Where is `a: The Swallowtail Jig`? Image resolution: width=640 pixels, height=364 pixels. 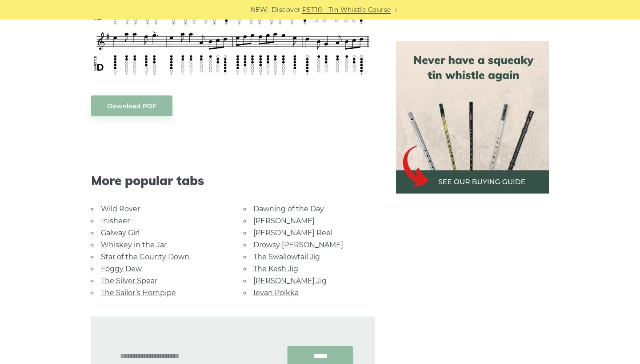
a: The Swallowtail Jig is located at coordinates (287, 257).